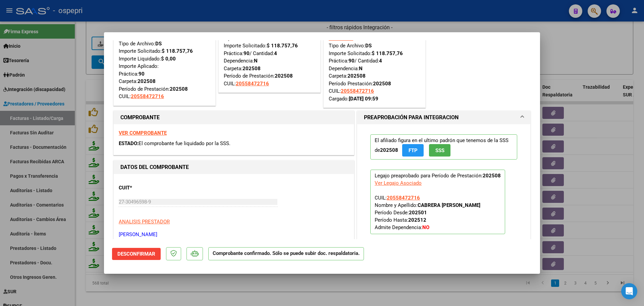 This screenshot has width=644, height=306. Describe the element at coordinates (413, 150) in the screenshot. I see `button: FTP` at that location.